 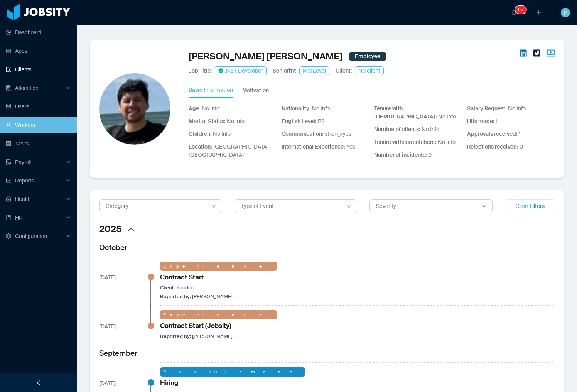 I want to click on span: Severity, so click(x=386, y=206).